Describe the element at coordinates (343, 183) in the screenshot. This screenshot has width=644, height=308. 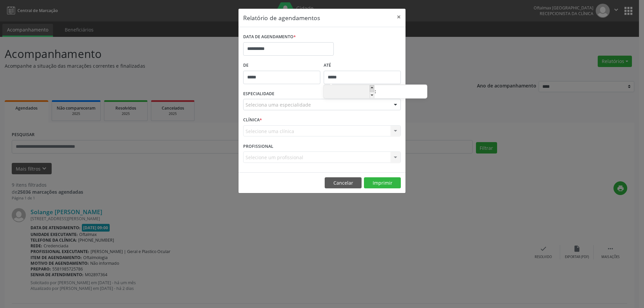
I see `button: Cancelar` at that location.